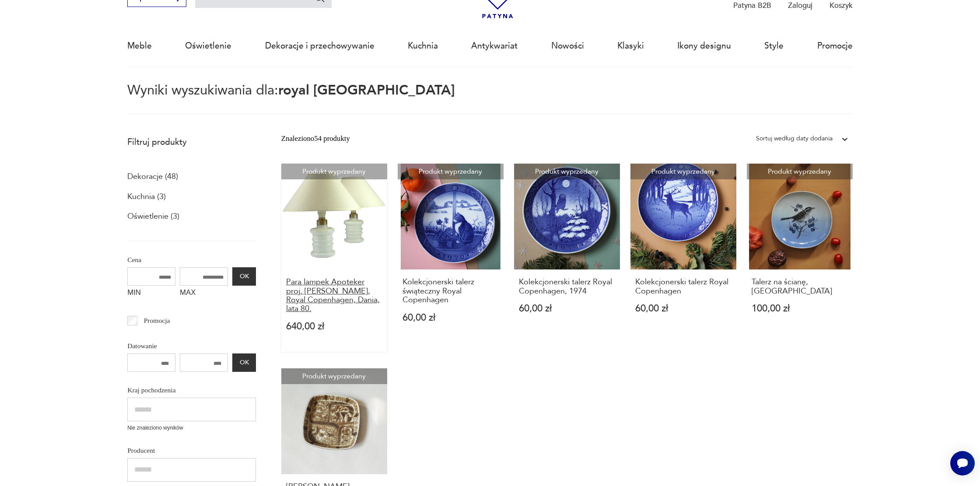 The width and height of the screenshot is (980, 486). What do you see at coordinates (146, 197) in the screenshot?
I see `a: Kuchnia (3)` at bounding box center [146, 197].